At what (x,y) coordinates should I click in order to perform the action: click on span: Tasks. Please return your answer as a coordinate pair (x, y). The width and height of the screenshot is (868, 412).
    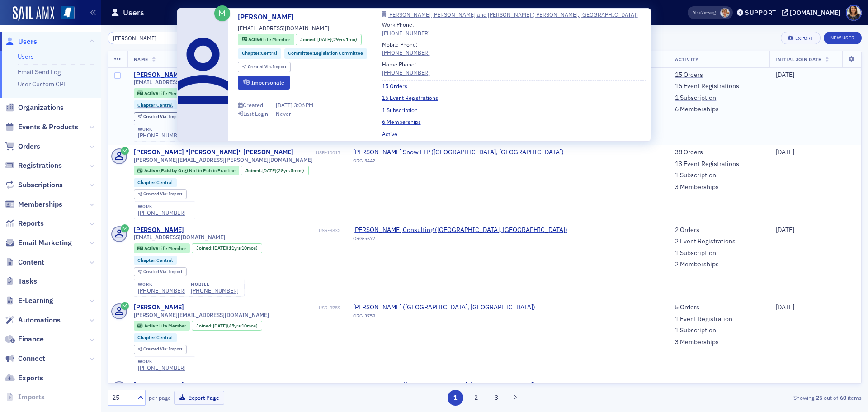
    Looking at the image, I should click on (28, 281).